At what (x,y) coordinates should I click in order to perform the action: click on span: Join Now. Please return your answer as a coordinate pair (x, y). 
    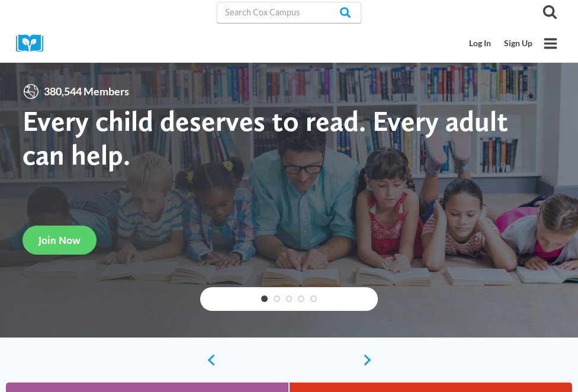
    Looking at the image, I should click on (60, 240).